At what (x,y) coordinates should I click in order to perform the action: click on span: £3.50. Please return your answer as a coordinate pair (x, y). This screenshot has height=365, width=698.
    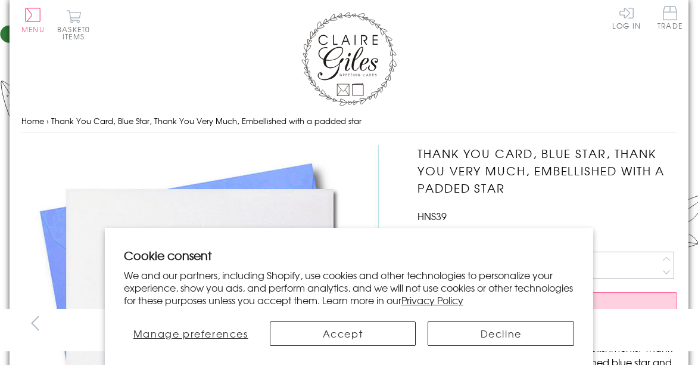
    Looking at the image, I should click on (432, 231).